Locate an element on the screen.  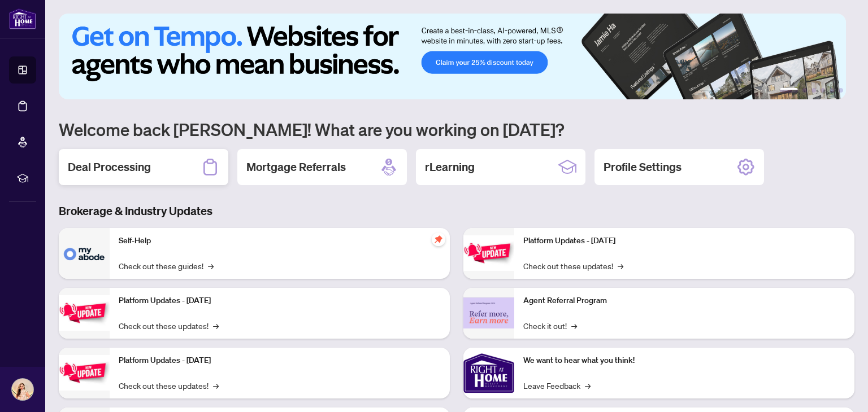
span: pushpin is located at coordinates (438, 240).